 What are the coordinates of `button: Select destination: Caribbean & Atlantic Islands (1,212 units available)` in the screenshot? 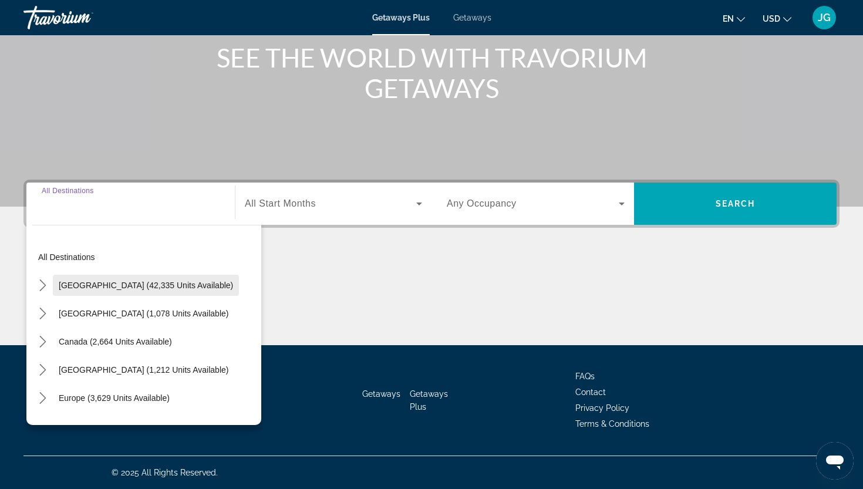 It's located at (143, 370).